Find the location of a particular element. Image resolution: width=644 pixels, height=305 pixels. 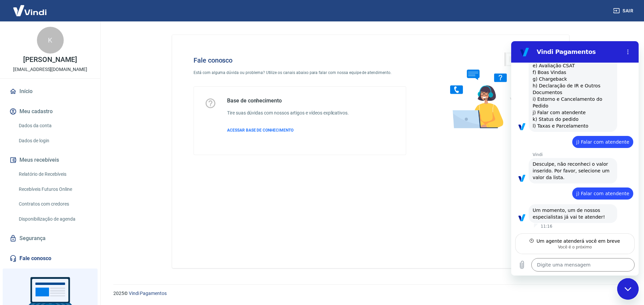

button: Sair is located at coordinates (624, 11).